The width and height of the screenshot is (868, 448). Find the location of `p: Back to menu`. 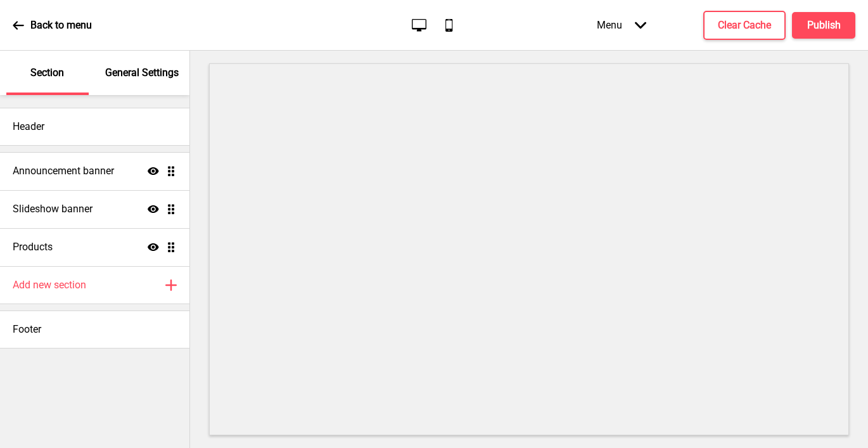

p: Back to menu is located at coordinates (61, 25).